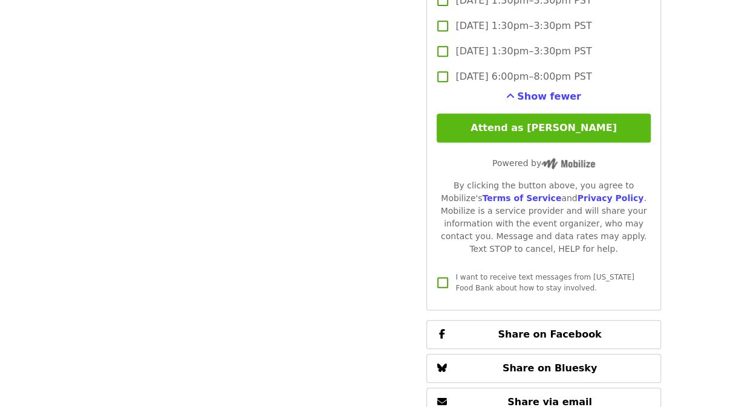 Image resolution: width=736 pixels, height=407 pixels. What do you see at coordinates (543, 335) in the screenshot?
I see `button: Share on Facebook` at bounding box center [543, 335].